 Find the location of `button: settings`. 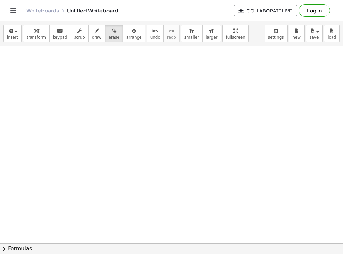

button: settings is located at coordinates (276, 33).